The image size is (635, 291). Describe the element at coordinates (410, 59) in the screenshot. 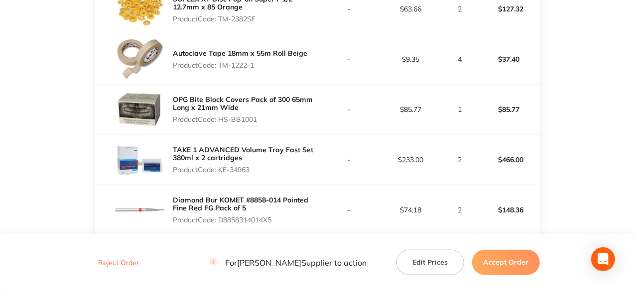

I see `p: $9.35` at that location.